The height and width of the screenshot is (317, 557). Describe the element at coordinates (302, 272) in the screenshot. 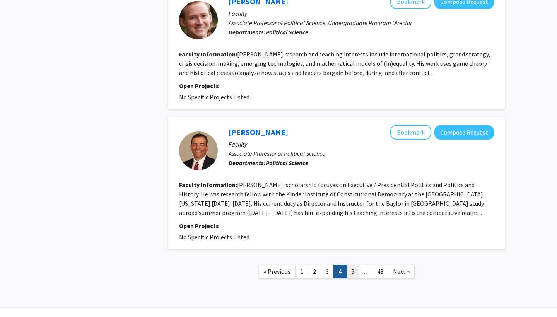

I see `a: 1` at that location.